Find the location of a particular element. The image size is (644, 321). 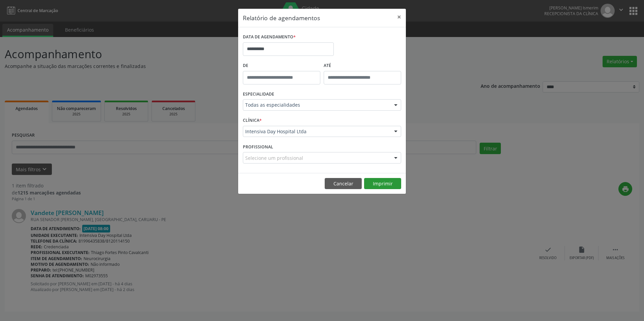

label: CLÍNICA is located at coordinates (253, 120).